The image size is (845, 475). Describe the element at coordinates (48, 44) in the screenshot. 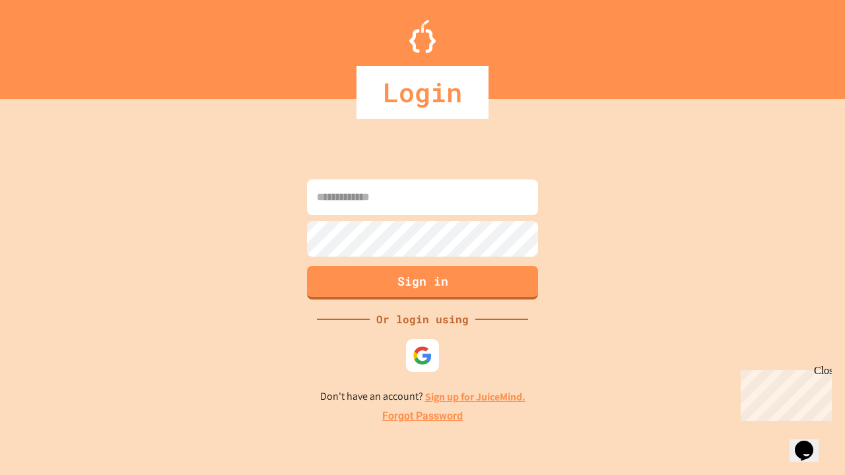

I see `div: Chat with us now!Close` at that location.